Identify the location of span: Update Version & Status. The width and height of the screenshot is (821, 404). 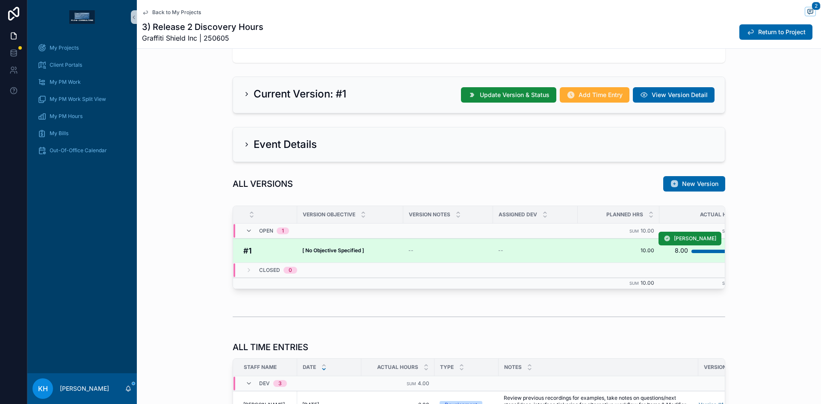
(515, 95).